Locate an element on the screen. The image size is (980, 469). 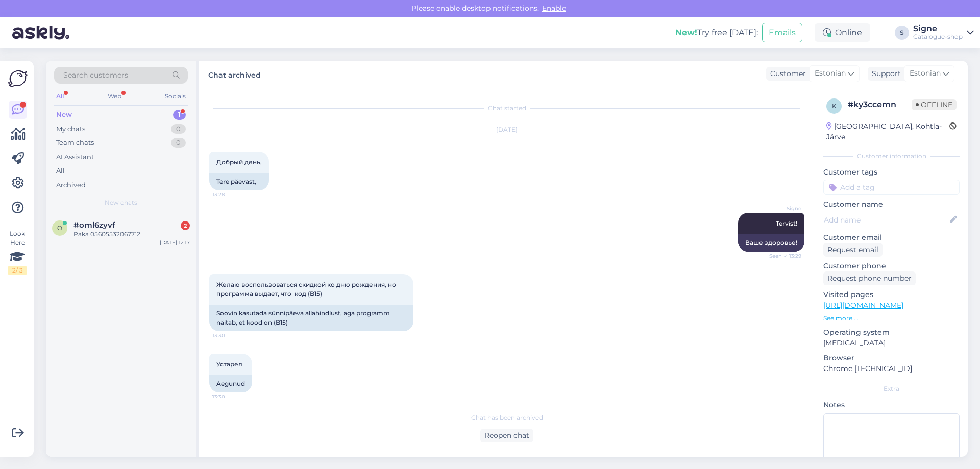
span: Seen ✓ 13:29 is located at coordinates (781, 256).